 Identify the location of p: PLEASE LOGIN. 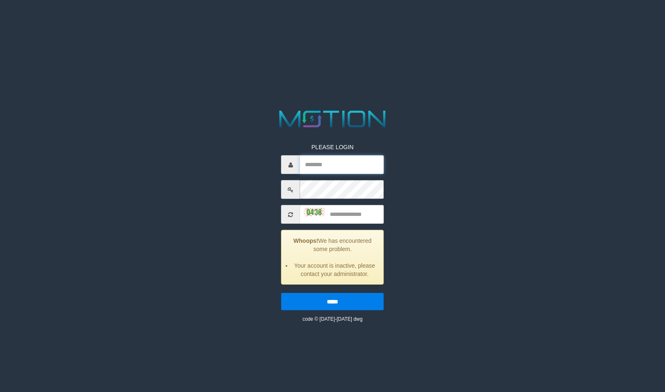
(333, 147).